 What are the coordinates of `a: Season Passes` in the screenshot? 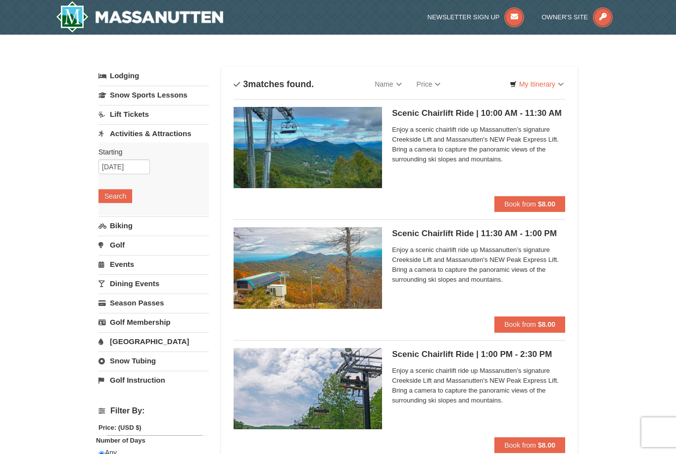 It's located at (153, 302).